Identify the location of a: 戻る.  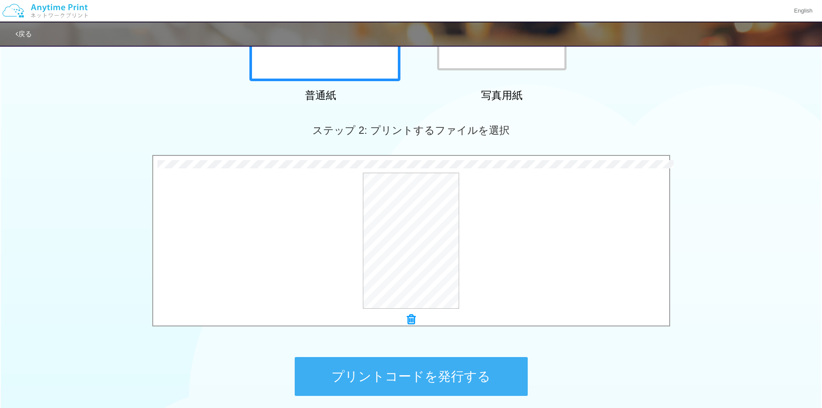
(24, 34).